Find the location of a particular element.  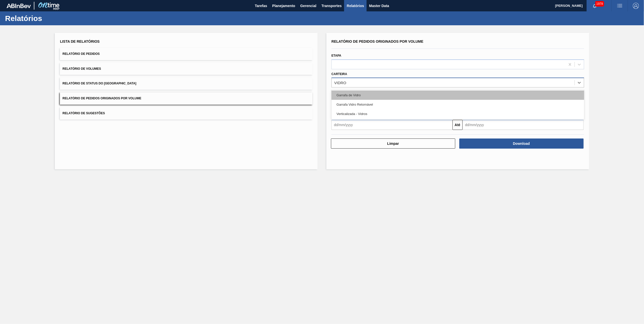

span: Tarefas is located at coordinates (261, 6).